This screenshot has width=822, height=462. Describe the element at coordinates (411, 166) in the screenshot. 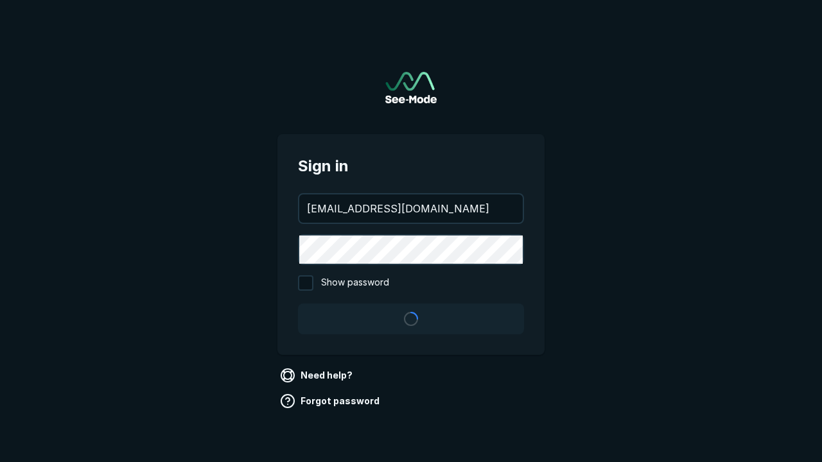

I see `span: Sign in` at that location.